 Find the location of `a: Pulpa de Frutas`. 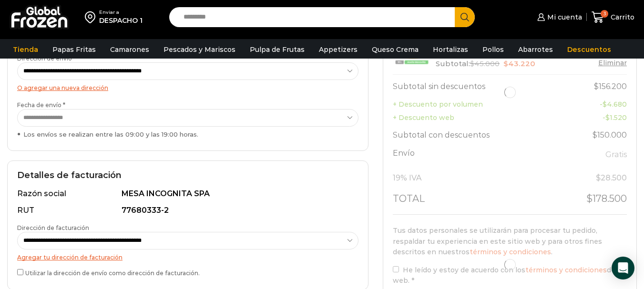

a: Pulpa de Frutas is located at coordinates (277, 50).